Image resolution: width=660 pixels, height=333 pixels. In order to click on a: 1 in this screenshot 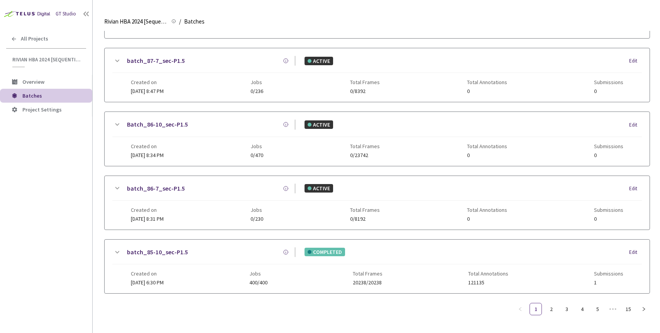, I will do `click(536, 309)`.